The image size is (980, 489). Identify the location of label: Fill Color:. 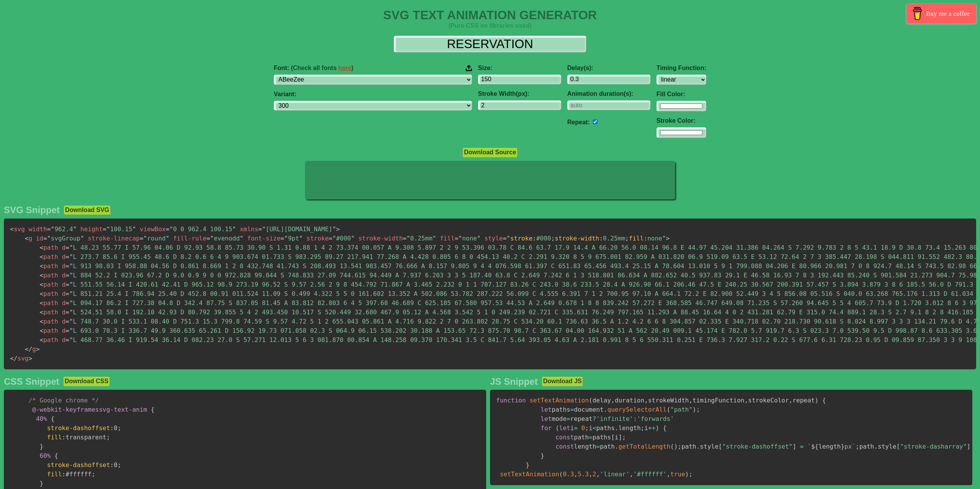
(681, 94).